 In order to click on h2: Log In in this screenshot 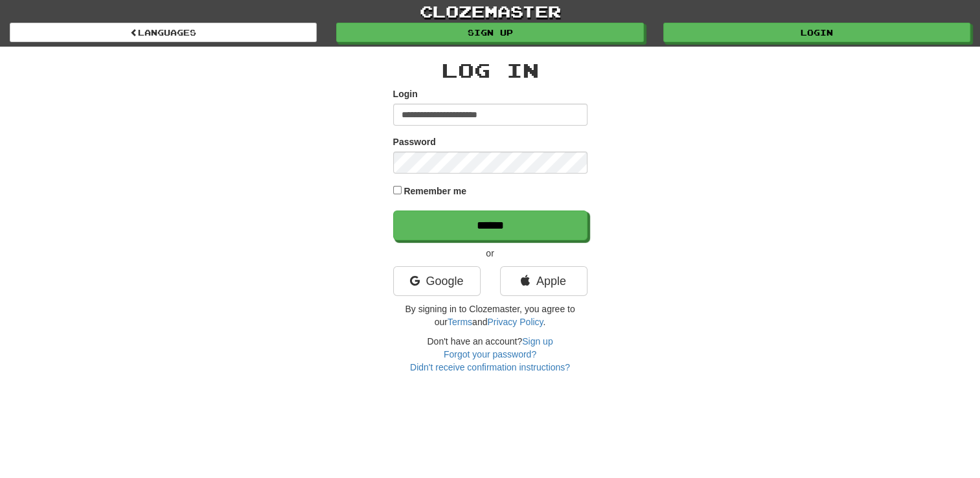, I will do `click(490, 70)`.